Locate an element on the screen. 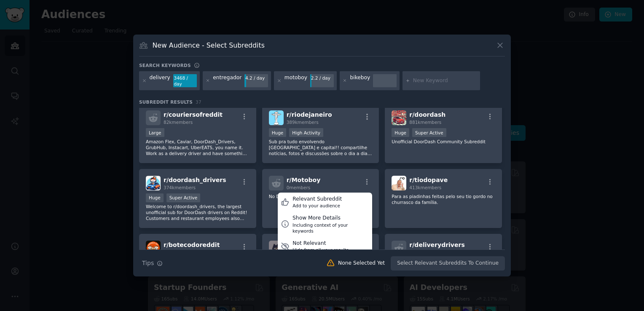  span: 374k members is located at coordinates (180, 187).